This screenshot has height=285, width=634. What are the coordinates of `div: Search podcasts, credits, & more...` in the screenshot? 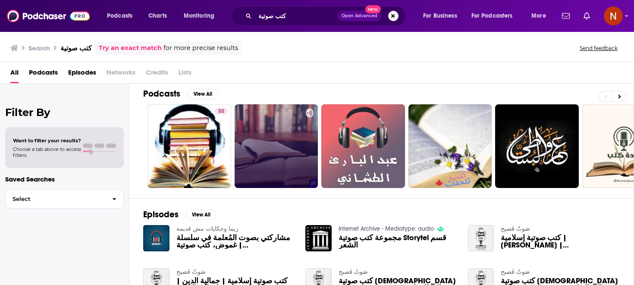 It's located at (326, 16).